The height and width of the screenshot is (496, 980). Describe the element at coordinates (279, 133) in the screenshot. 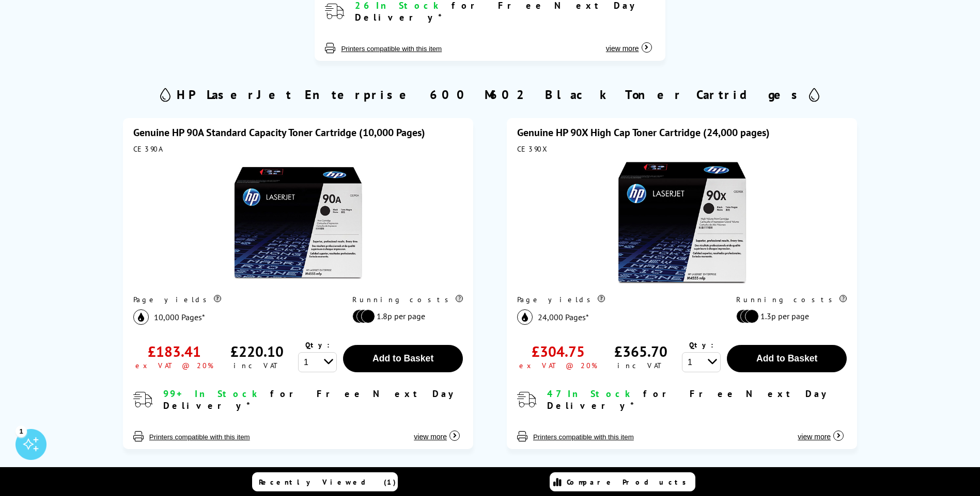

I see `a: Genuine HP 90A Standard Capacity Toner Cartridge (10,000 Pages)` at that location.